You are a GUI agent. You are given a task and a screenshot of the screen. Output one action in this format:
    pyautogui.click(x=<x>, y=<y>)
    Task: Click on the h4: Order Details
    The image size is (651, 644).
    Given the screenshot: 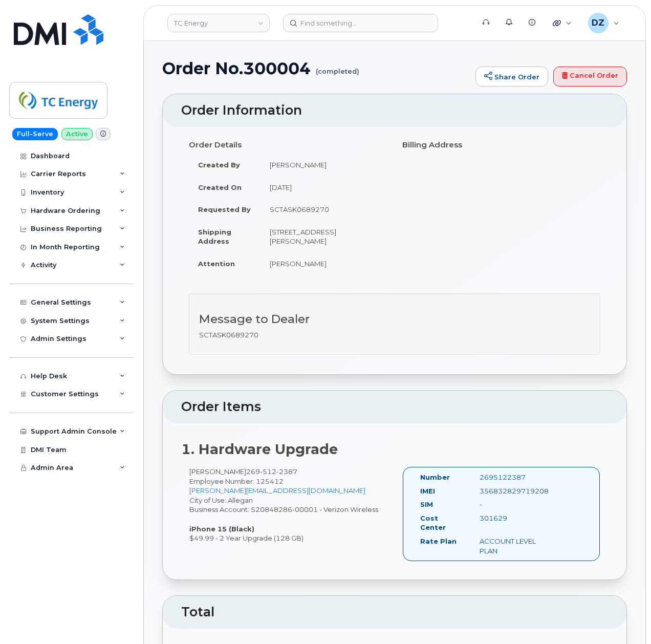 What is the action you would take?
    pyautogui.click(x=288, y=145)
    